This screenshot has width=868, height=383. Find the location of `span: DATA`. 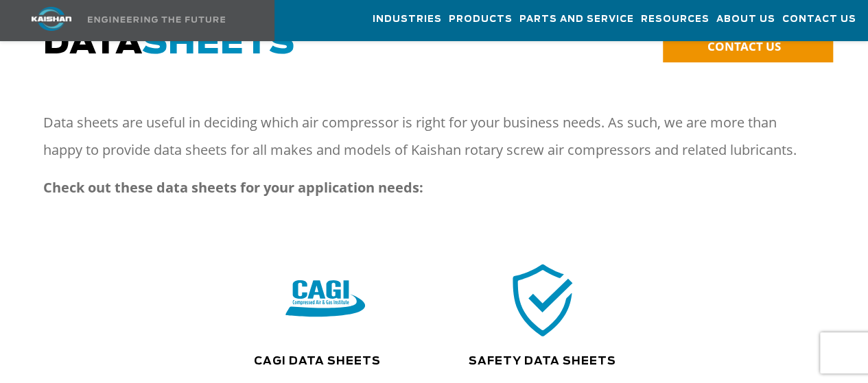

span: DATA is located at coordinates (169, 44).